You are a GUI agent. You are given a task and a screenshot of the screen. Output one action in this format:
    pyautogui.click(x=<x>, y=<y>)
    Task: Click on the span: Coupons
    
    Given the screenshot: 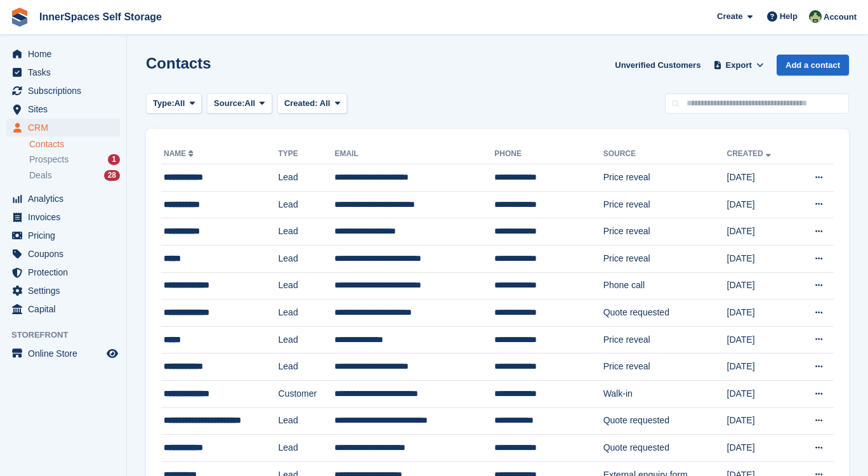 What is the action you would take?
    pyautogui.click(x=66, y=254)
    